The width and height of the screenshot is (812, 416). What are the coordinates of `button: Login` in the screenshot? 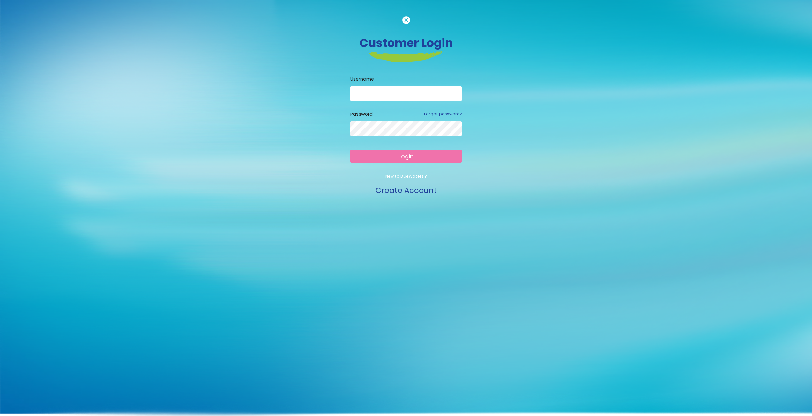 It's located at (406, 156).